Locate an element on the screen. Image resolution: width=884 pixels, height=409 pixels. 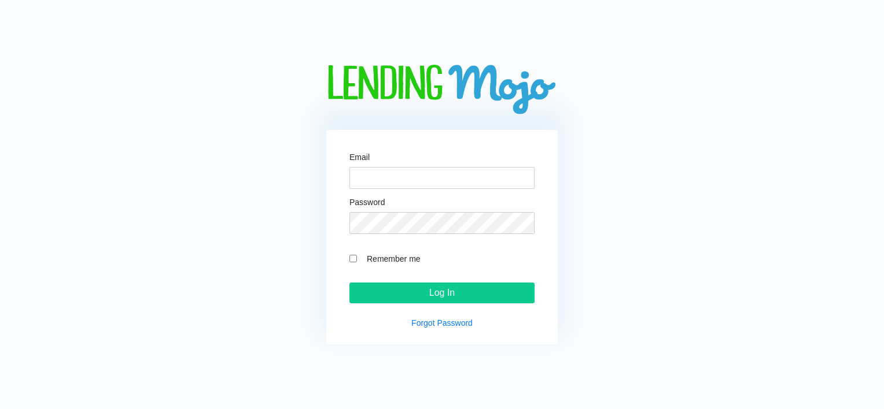
label: Password is located at coordinates (367, 202).